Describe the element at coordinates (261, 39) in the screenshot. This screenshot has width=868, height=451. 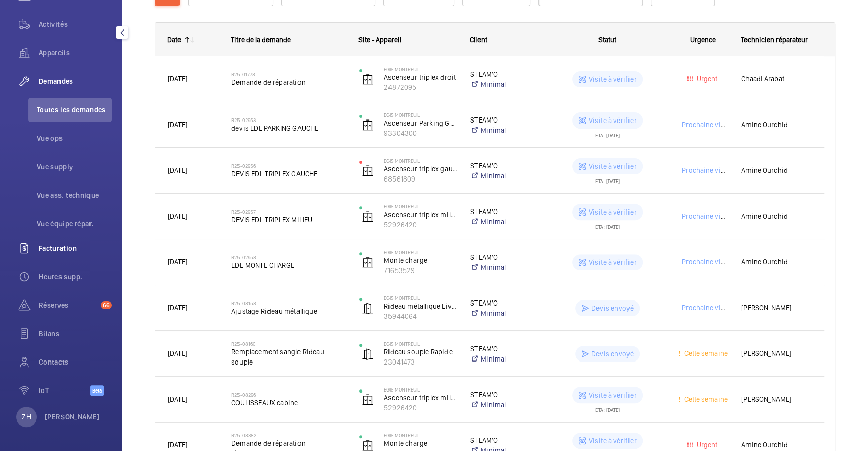
I see `span: Titre de la demande` at that location.